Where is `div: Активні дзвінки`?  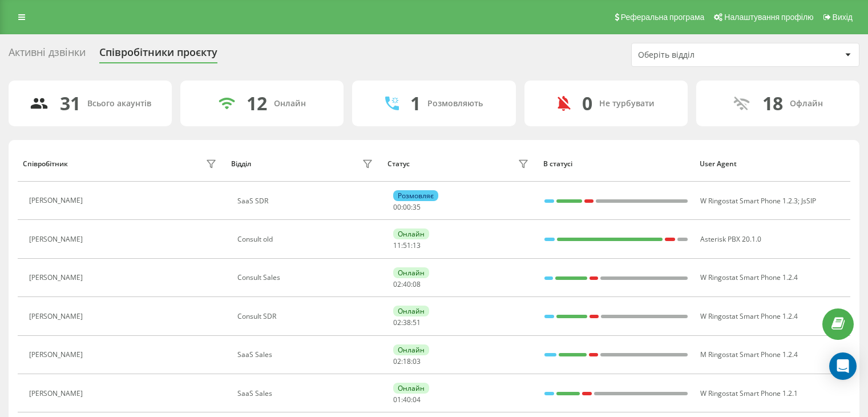
div: Активні дзвінки is located at coordinates (47, 55).